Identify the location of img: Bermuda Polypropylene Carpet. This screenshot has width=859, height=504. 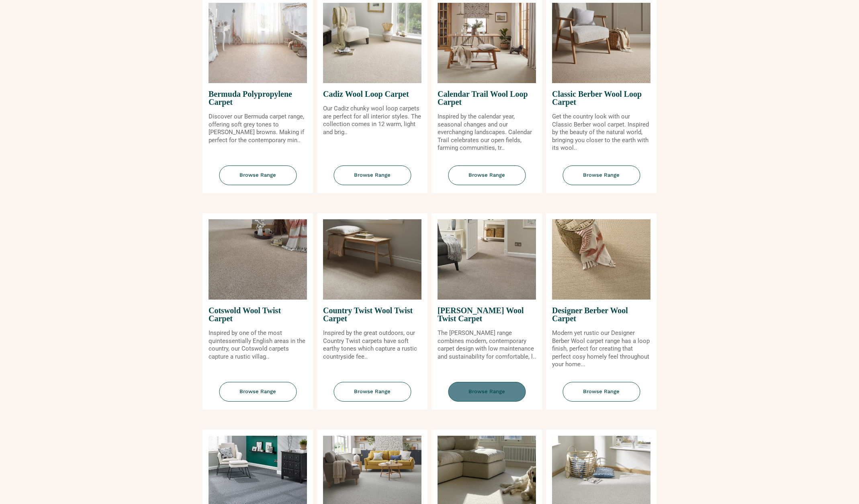
(258, 43).